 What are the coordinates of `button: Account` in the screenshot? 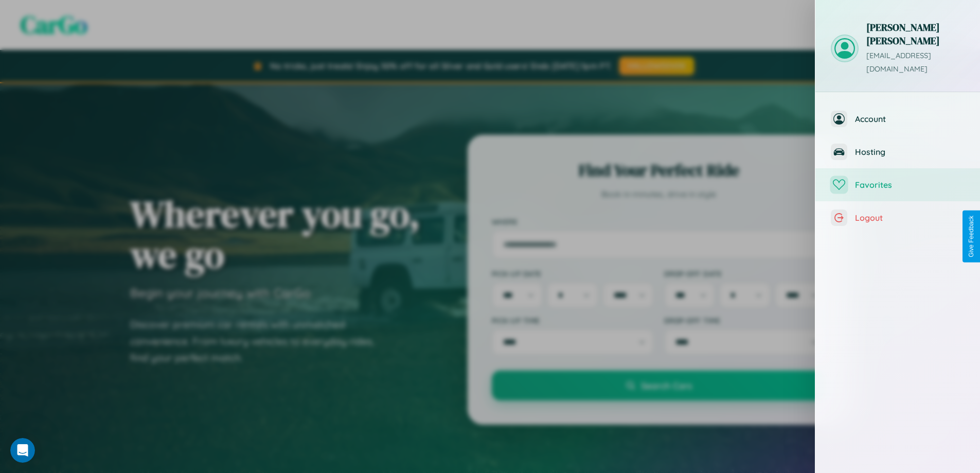 It's located at (897, 119).